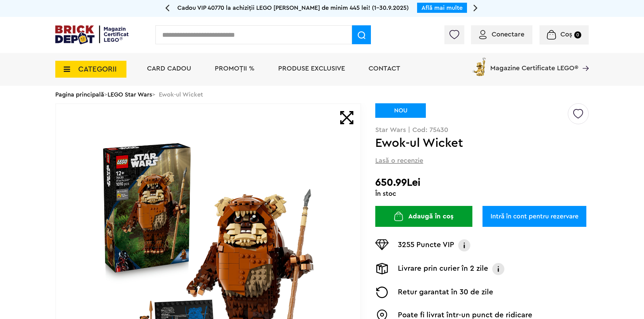 This screenshot has width=644, height=319. Describe the element at coordinates (382, 244) in the screenshot. I see `img: Puncte VIP` at that location.